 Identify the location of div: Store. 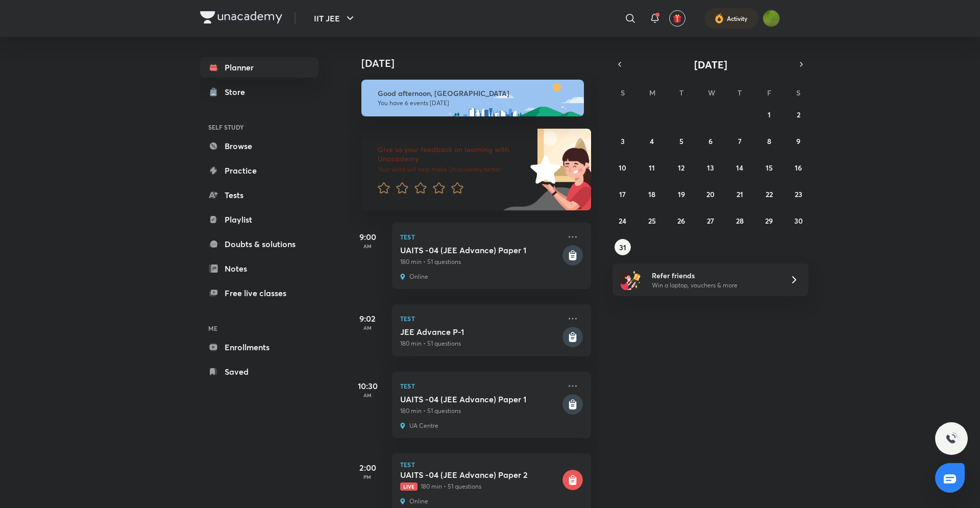
(238, 92).